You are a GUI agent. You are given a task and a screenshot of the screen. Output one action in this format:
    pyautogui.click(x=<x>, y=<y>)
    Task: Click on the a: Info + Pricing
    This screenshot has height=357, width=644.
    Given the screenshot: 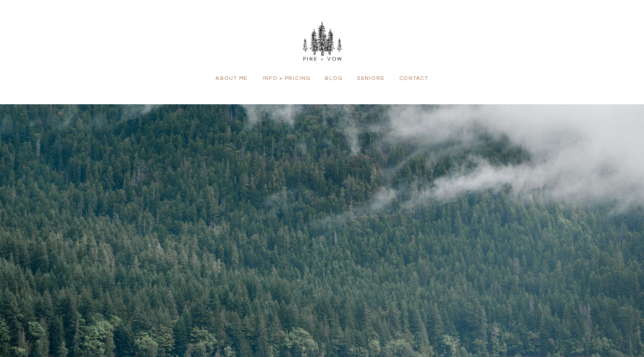 What is the action you would take?
    pyautogui.click(x=286, y=79)
    